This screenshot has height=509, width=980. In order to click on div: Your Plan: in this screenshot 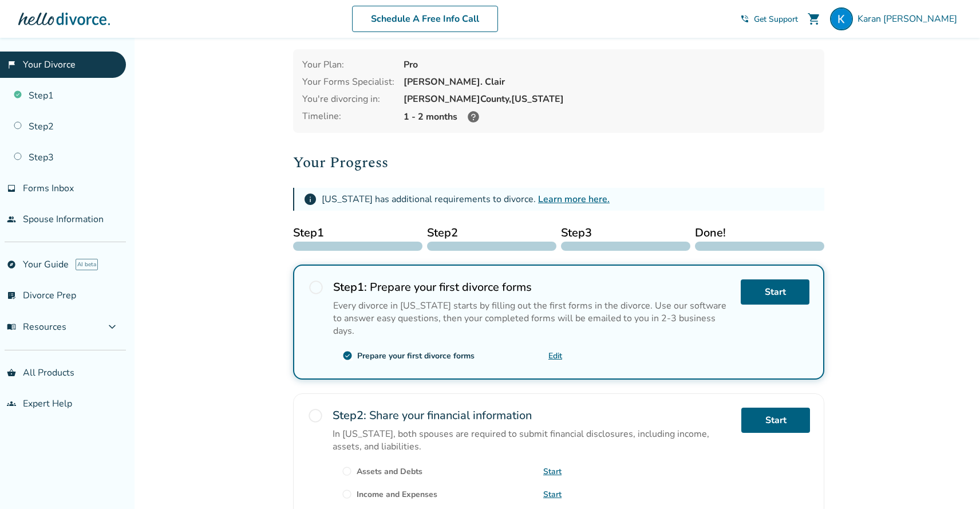, I will do `click(348, 64)`.